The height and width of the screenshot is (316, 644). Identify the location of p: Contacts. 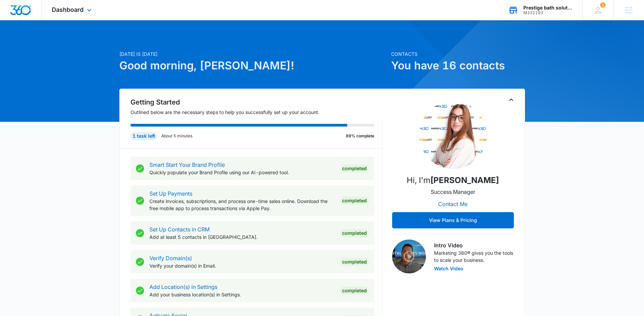
(458, 54).